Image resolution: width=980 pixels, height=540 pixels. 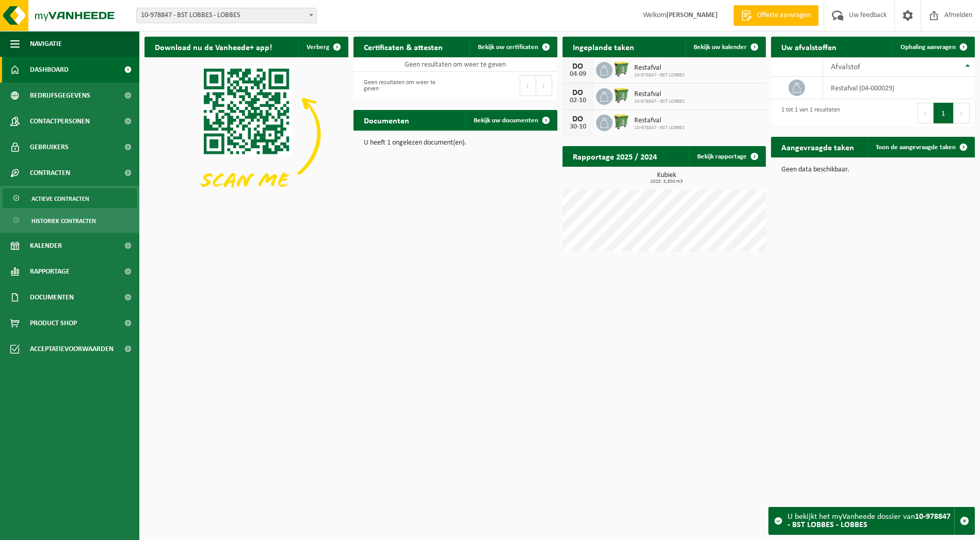 I want to click on td: Geen resultaten om weer te geven, so click(x=455, y=64).